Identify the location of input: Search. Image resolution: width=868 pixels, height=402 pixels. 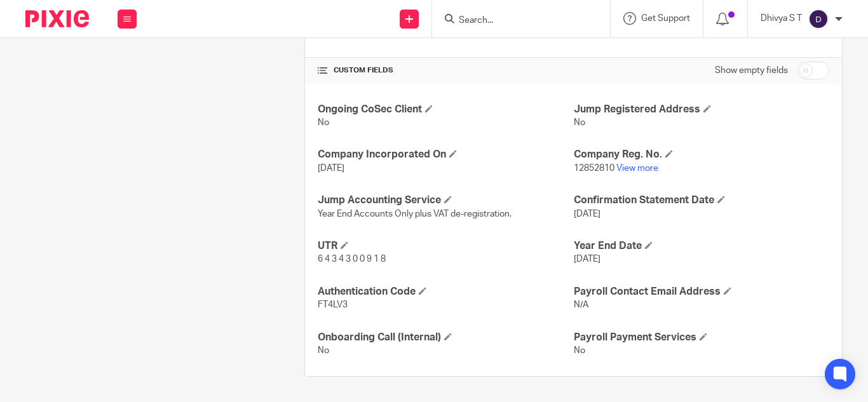
(515, 21).